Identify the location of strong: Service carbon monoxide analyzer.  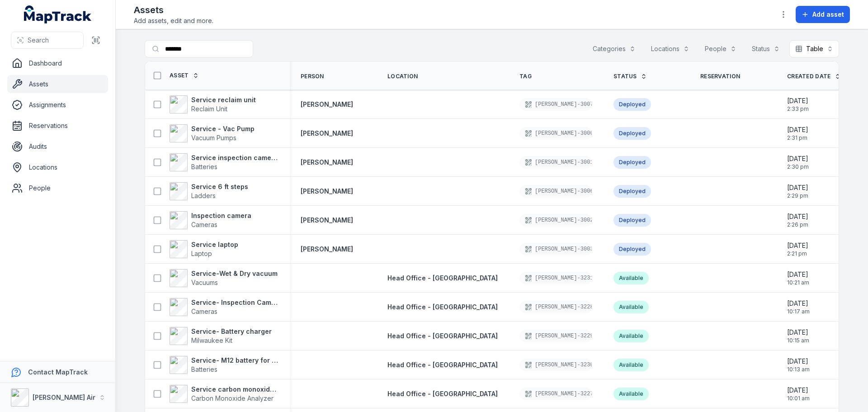
(235, 389).